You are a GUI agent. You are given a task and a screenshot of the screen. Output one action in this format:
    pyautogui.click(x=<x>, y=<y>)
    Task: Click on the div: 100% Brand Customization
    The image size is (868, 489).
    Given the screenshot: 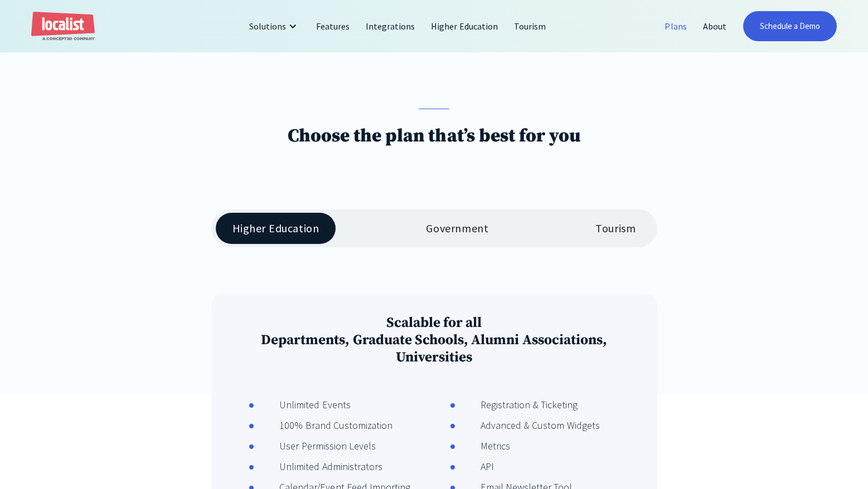 What is the action you would take?
    pyautogui.click(x=323, y=425)
    